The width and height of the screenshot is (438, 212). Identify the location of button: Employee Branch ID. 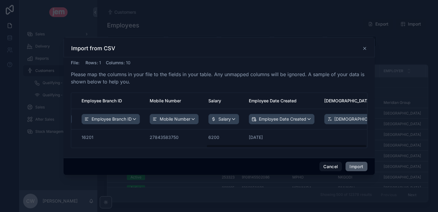
(111, 119).